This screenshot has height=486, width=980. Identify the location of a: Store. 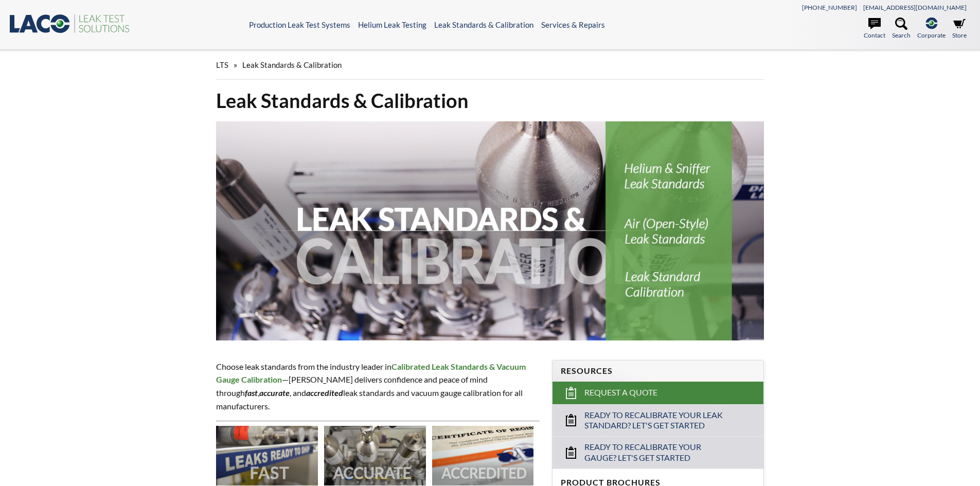
(959, 29).